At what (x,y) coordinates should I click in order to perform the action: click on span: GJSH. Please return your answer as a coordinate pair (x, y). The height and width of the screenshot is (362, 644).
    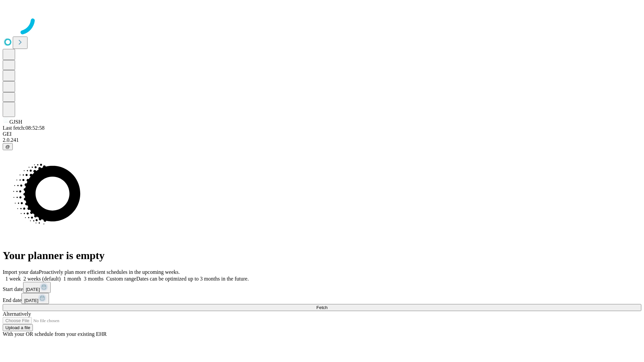
    Looking at the image, I should click on (16, 122).